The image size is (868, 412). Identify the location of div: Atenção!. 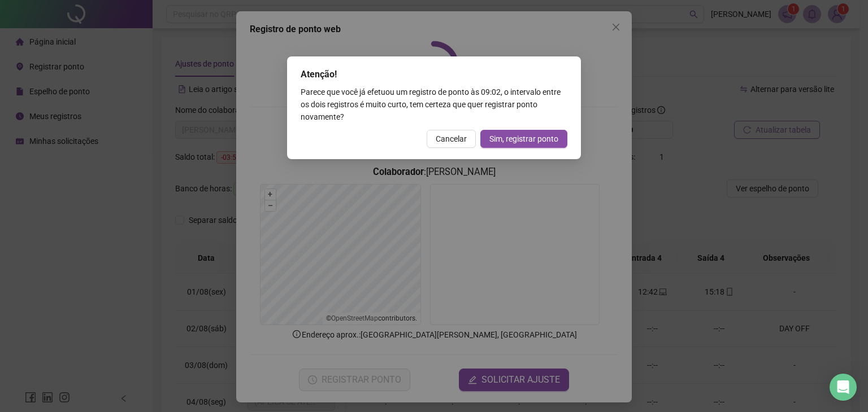
(434, 75).